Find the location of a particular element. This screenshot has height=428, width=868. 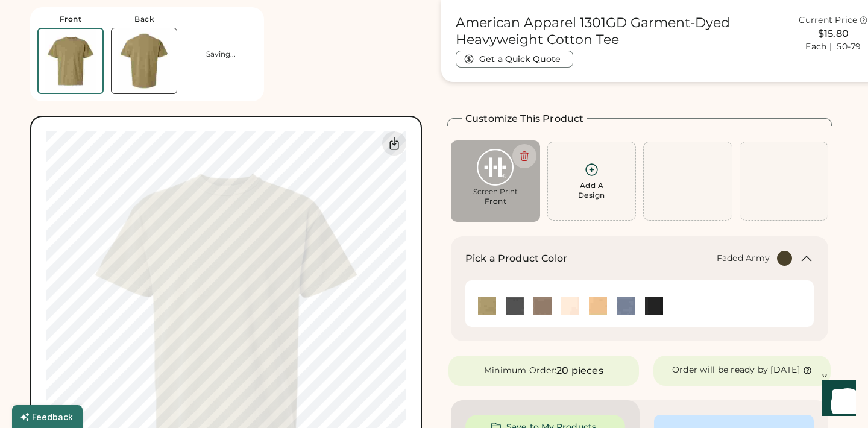

div: Order will be ready by is located at coordinates (720, 370).